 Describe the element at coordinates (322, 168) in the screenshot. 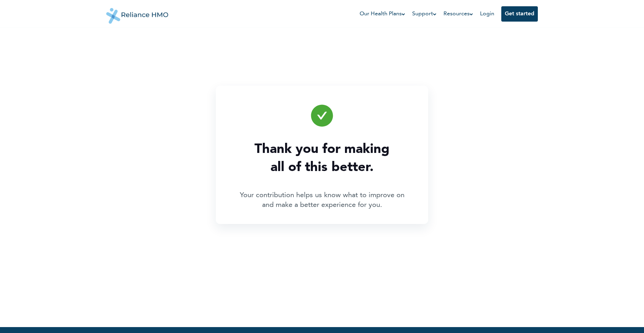

I see `span: all of this better.` at that location.